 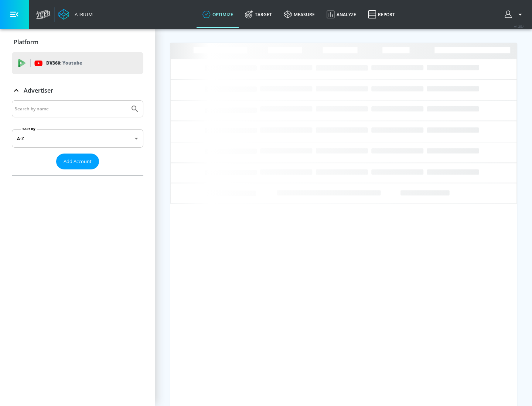 What do you see at coordinates (78, 139) in the screenshot?
I see `div: A-Z` at bounding box center [78, 139].